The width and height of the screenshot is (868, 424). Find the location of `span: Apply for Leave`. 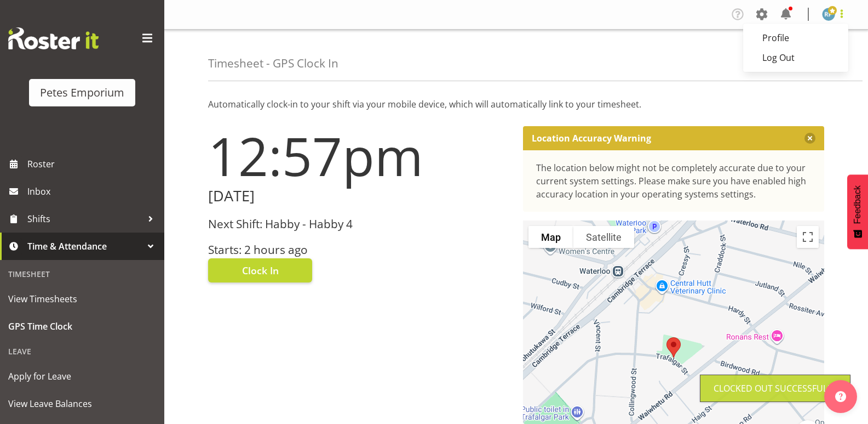

span: Apply for Leave is located at coordinates (82, 376).